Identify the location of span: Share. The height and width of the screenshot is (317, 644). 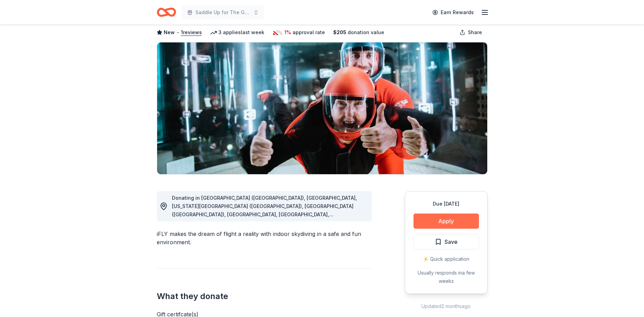
(474, 33).